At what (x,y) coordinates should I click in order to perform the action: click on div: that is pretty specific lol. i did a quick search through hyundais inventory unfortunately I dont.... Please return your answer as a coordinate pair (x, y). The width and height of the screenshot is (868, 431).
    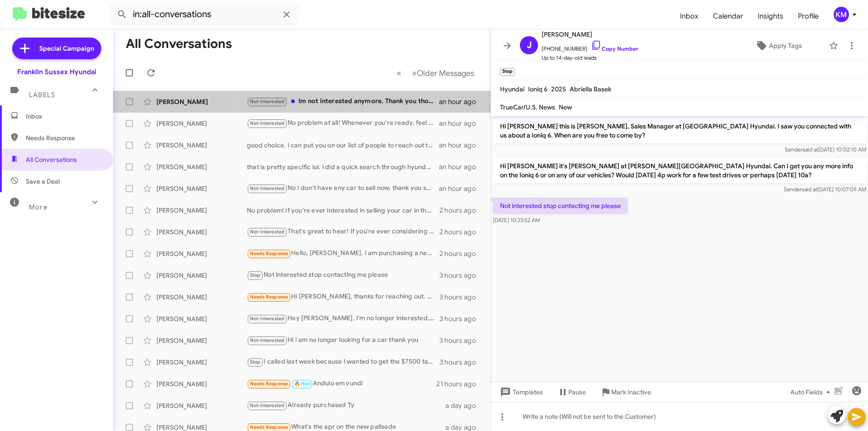
    Looking at the image, I should click on (343, 167).